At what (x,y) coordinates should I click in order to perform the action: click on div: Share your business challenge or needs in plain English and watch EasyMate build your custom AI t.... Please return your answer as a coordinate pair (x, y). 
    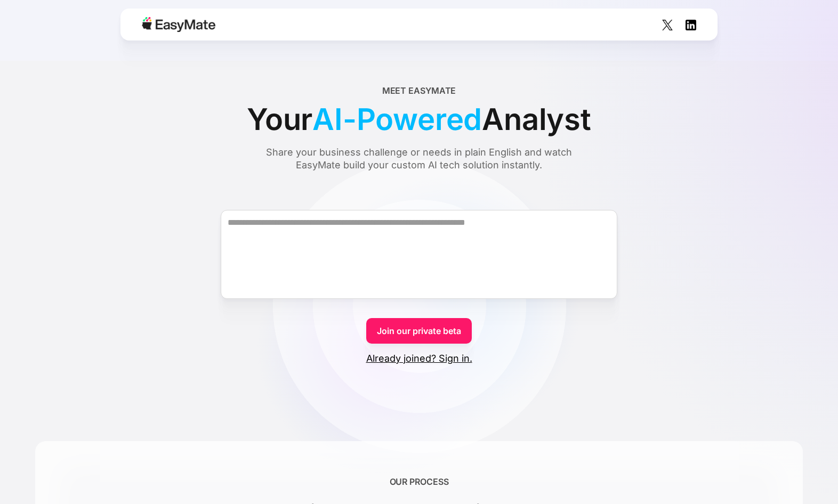
    Looking at the image, I should click on (419, 159).